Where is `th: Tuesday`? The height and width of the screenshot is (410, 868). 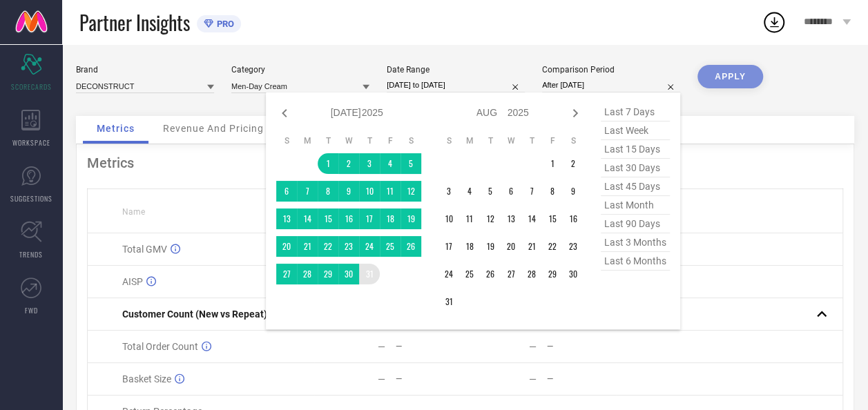
th: Tuesday is located at coordinates (328, 141).